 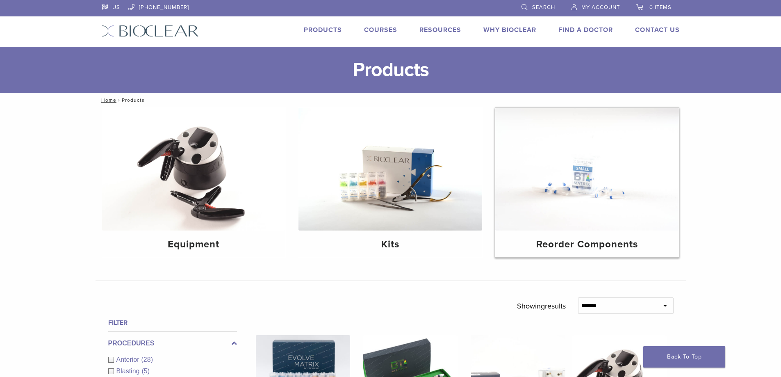 What do you see at coordinates (601, 7) in the screenshot?
I see `span: My Account` at bounding box center [601, 7].